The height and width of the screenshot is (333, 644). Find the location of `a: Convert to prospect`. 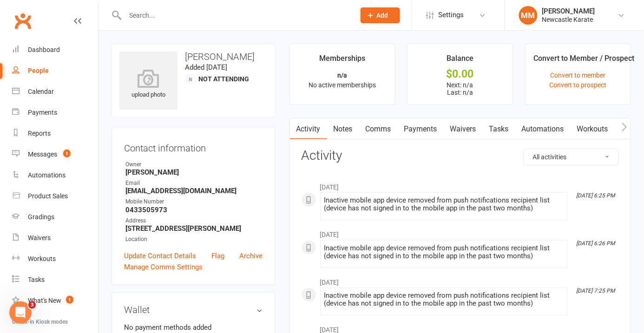

a: Convert to prospect is located at coordinates (578, 85).